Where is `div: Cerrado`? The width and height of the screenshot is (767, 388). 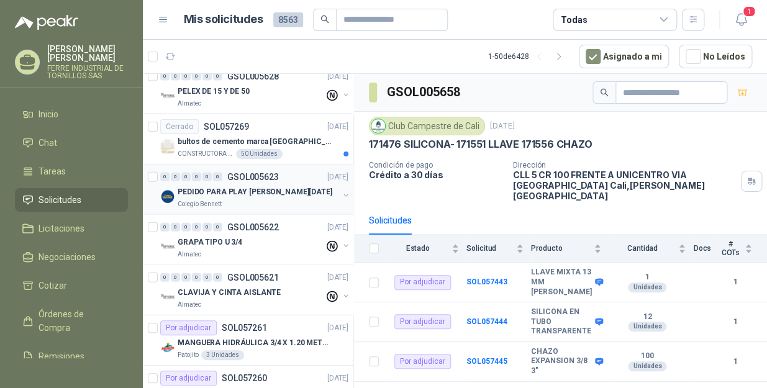
div: Cerrado is located at coordinates (179, 127).